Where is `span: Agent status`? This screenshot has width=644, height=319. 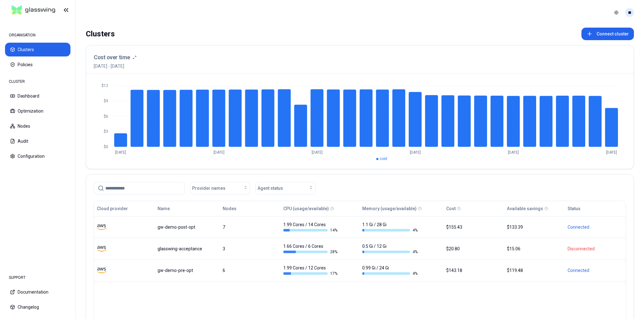
span: Agent status is located at coordinates (270, 189).